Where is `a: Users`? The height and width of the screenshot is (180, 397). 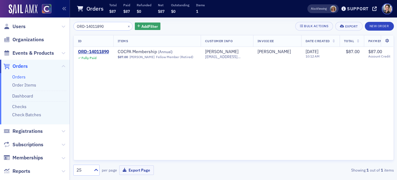 a: Users is located at coordinates (14, 27).